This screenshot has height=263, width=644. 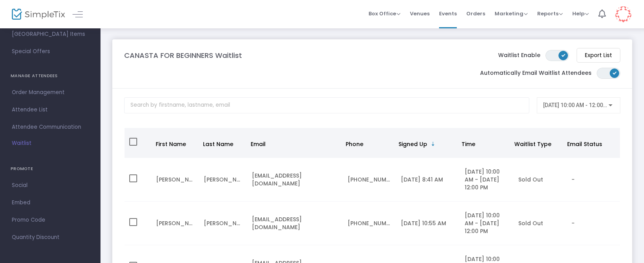 I want to click on span: Reports, so click(x=550, y=13).